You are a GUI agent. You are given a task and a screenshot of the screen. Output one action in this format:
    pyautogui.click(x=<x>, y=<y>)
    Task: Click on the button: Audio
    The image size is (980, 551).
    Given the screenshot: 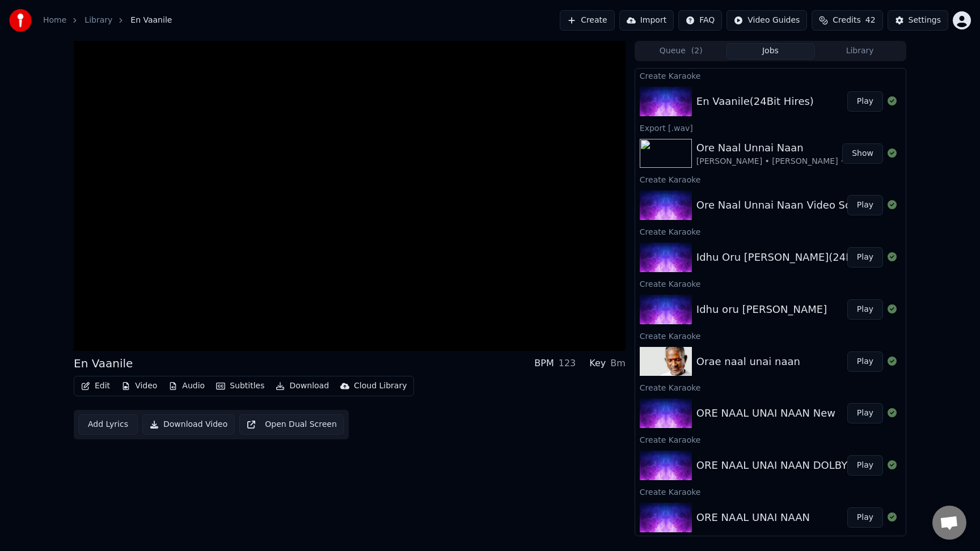 What is the action you would take?
    pyautogui.click(x=186, y=386)
    